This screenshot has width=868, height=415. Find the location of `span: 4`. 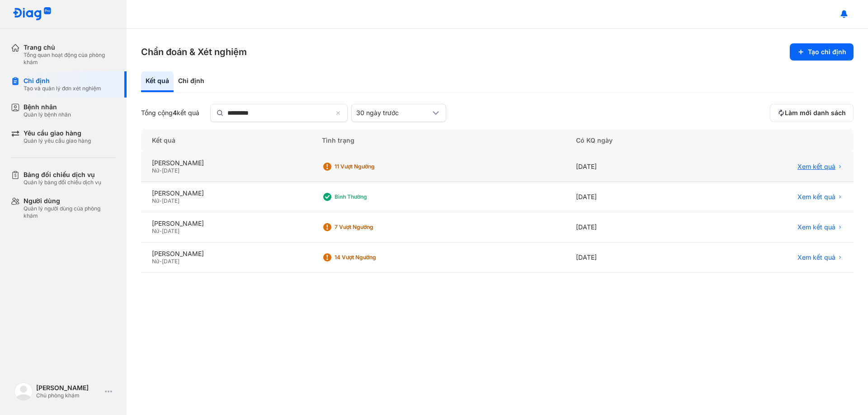

span: 4 is located at coordinates (175, 112).